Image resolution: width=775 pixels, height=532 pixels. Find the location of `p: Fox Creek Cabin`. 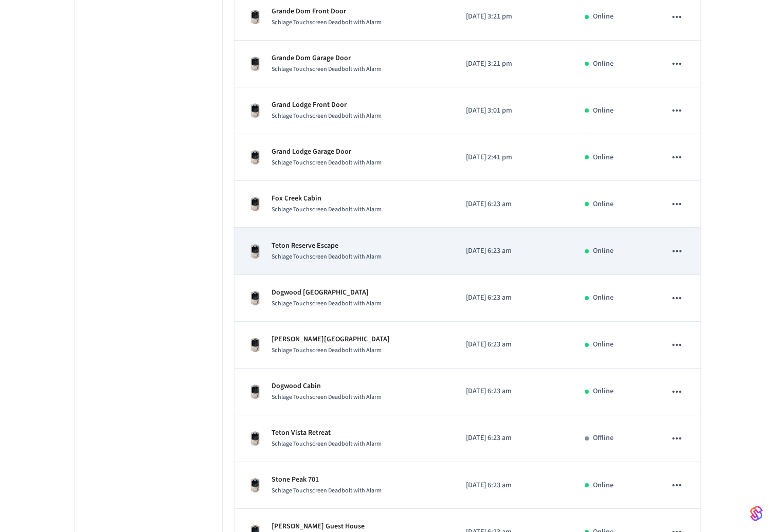

p: Fox Creek Cabin is located at coordinates (327, 198).